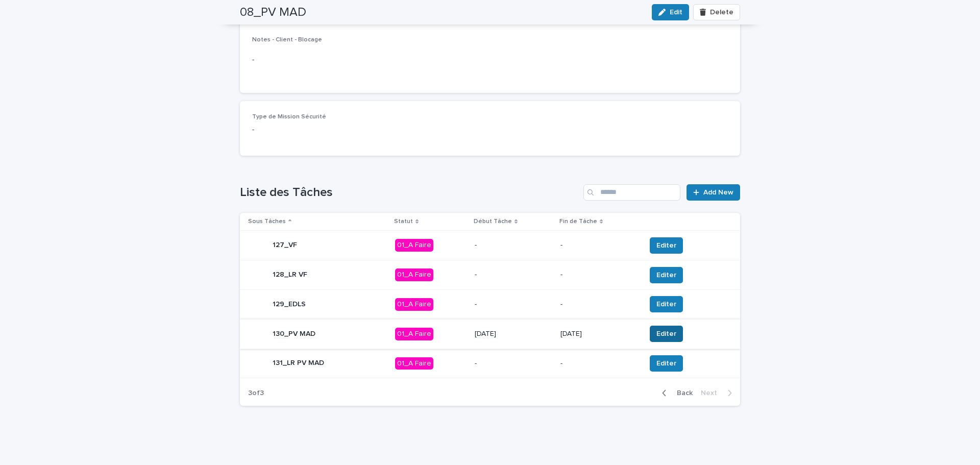 This screenshot has height=465, width=980. I want to click on button: Edit, so click(670, 12).